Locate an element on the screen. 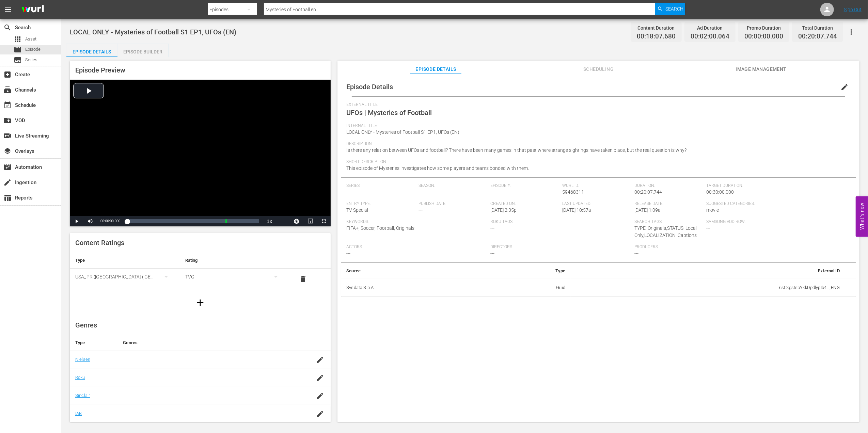  span: edit is located at coordinates (845, 87).